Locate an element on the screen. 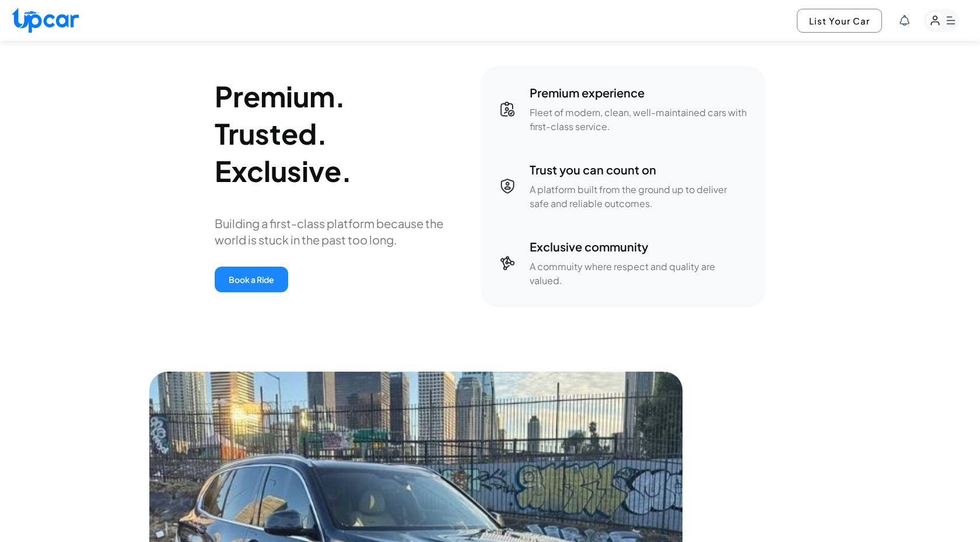  span: Exclusive. is located at coordinates (283, 171).